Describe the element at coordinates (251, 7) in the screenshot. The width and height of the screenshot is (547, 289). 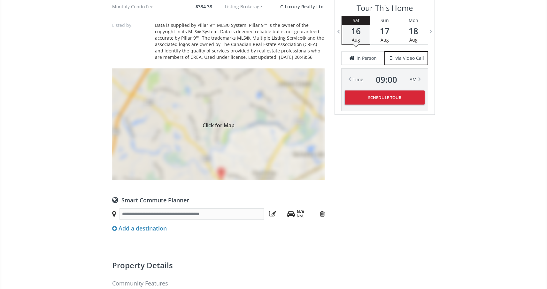
I see `div: Listing Brokerage` at that location.